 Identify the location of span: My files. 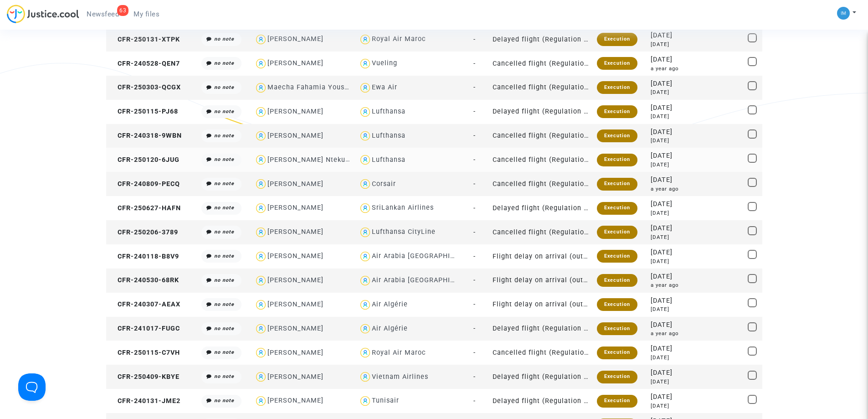
(146, 14).